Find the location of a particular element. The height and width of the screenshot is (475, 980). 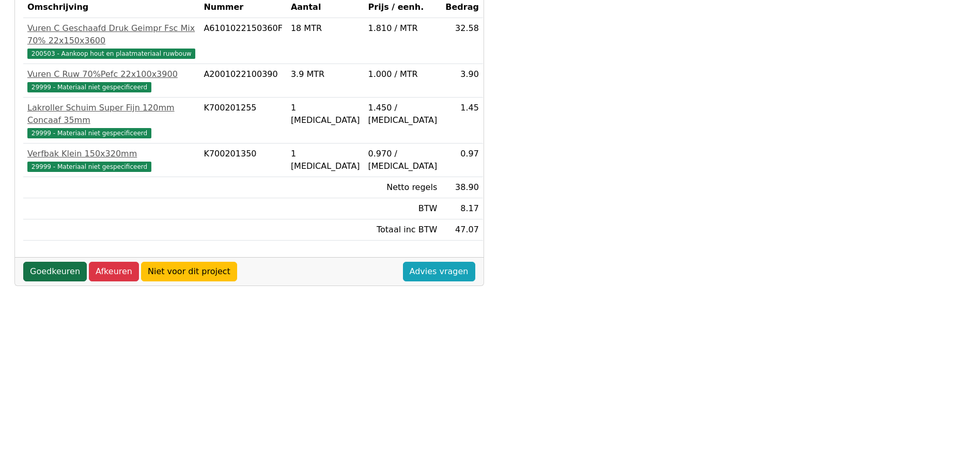

div: Vuren C Geschaafd Druk Geimpr Fsc Mix 70% 22x150x3600 is located at coordinates (111, 35).